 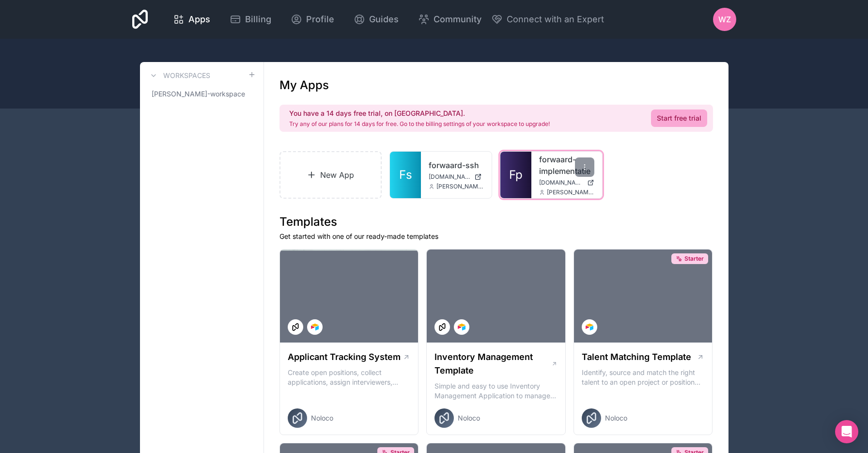 What do you see at coordinates (344, 357) in the screenshot?
I see `h1: Applicant Tracking System` at bounding box center [344, 357].